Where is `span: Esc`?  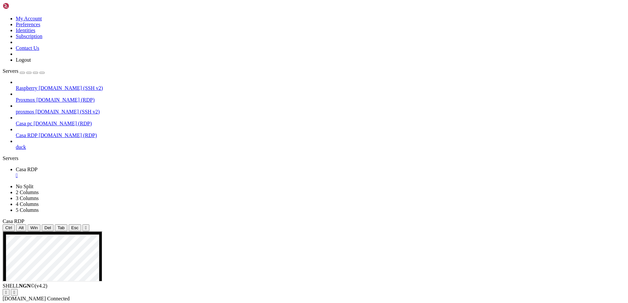 span: Esc is located at coordinates (75, 228).